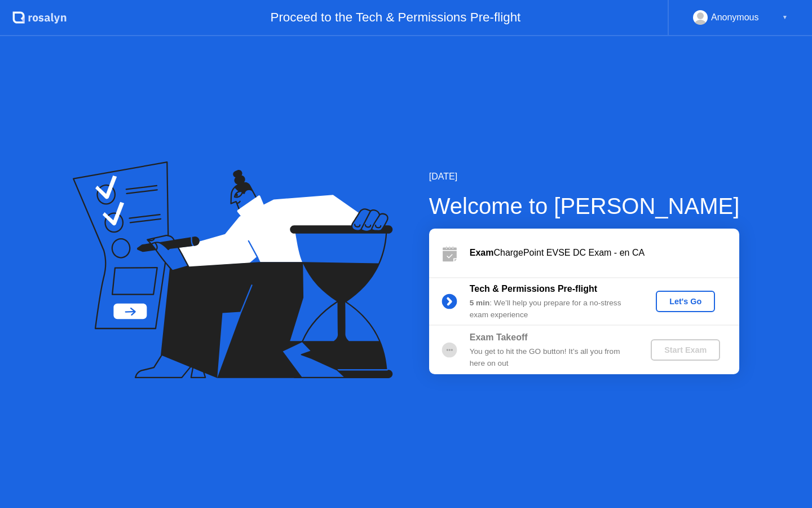  What do you see at coordinates (735, 17) in the screenshot?
I see `div: Anonymous` at bounding box center [735, 17].